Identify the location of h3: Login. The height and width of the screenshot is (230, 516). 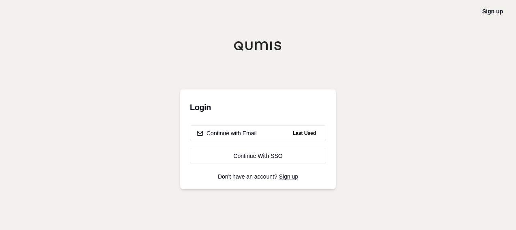
(258, 108).